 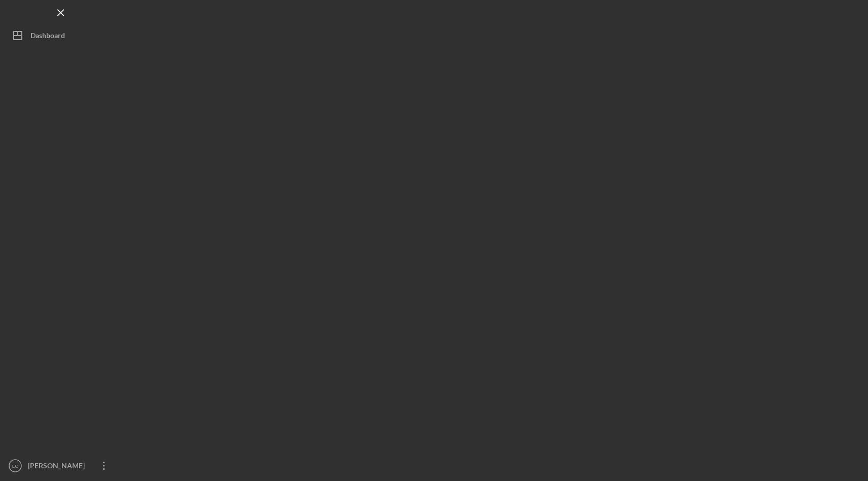 I want to click on button: Dashboard, so click(x=61, y=36).